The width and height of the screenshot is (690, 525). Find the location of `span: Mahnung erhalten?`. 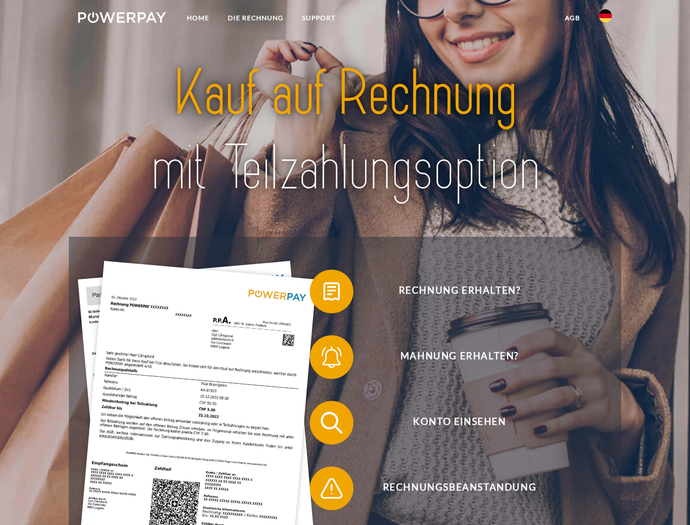

span: Mahnung erhalten? is located at coordinates (460, 357).